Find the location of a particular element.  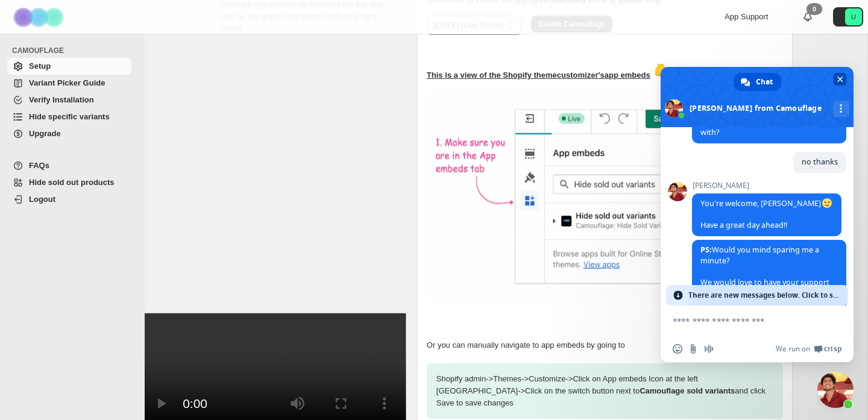

a: Setup is located at coordinates (70, 66).